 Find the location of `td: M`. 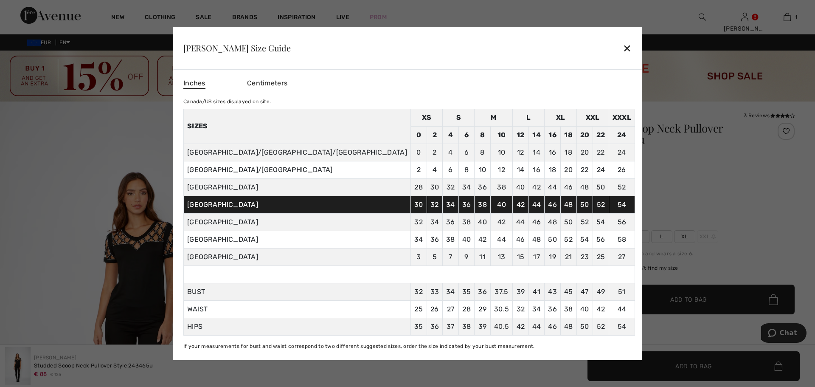

td: M is located at coordinates (494, 117).